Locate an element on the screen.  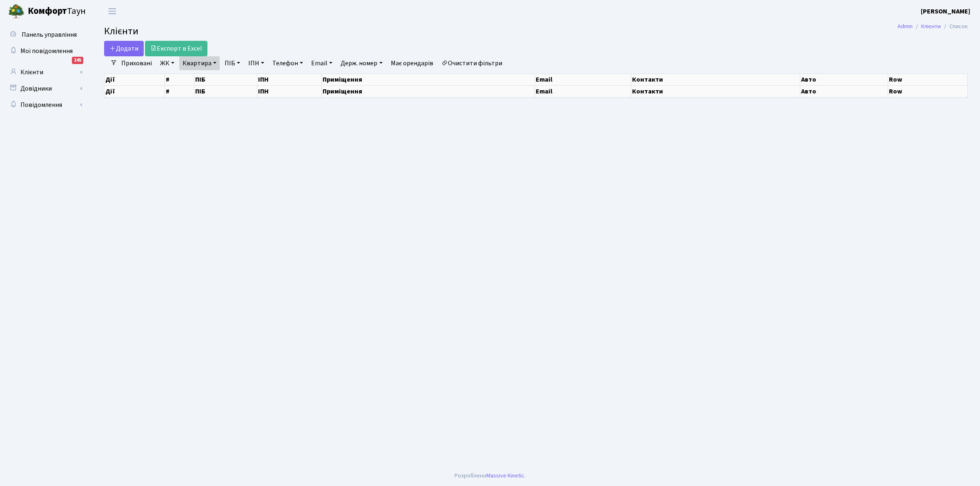
span: Клієнти is located at coordinates (121, 31).